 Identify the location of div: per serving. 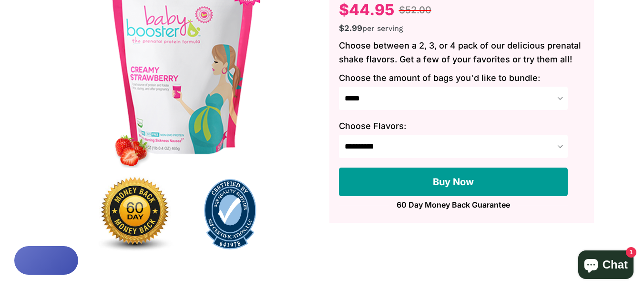
(461, 28).